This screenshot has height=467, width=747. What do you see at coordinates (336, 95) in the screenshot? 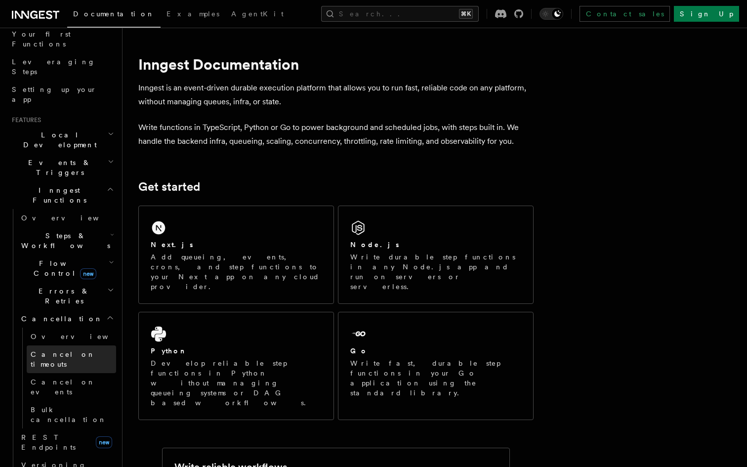
I see `p: Inngest is an event-driven durable execution platform that allows you to run fast, reliable code ...` at bounding box center [336, 95].